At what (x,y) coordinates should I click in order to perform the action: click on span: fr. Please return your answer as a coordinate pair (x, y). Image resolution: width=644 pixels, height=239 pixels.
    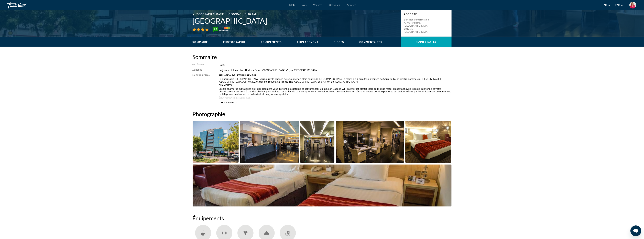
    Looking at the image, I should click on (606, 5).